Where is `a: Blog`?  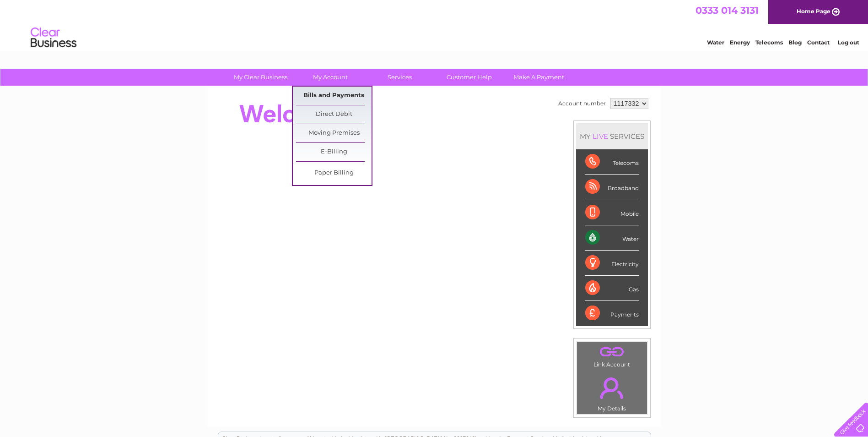
a: Blog is located at coordinates (795, 42).